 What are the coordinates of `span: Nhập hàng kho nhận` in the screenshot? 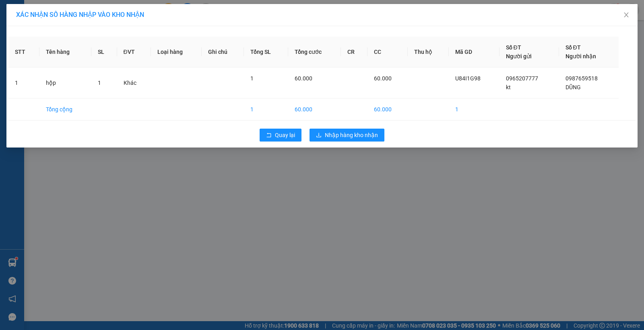 It's located at (351, 135).